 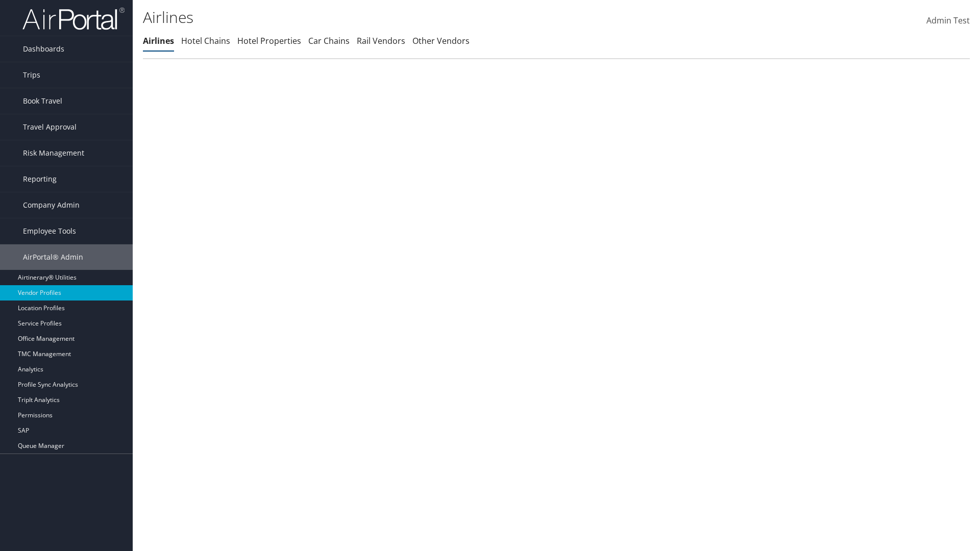 I want to click on span: Employee Tools, so click(x=49, y=231).